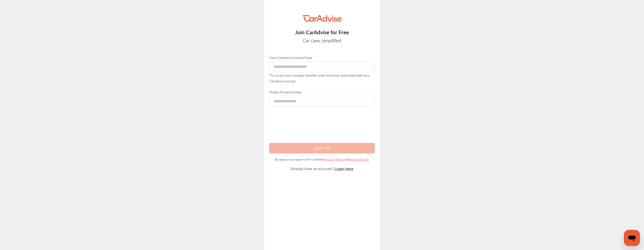 This screenshot has width=644, height=250. I want to click on p: By signing in you agree to the CarAdvise and ., so click(322, 159).